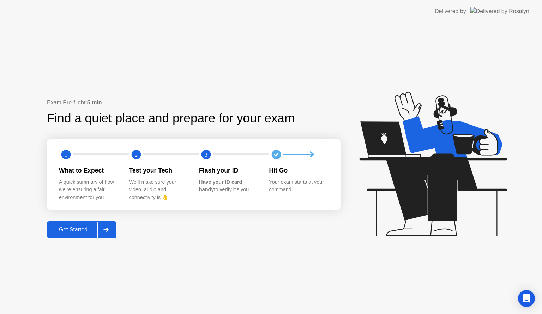  What do you see at coordinates (299, 186) in the screenshot?
I see `div: Your exam starts at your command` at bounding box center [299, 186].